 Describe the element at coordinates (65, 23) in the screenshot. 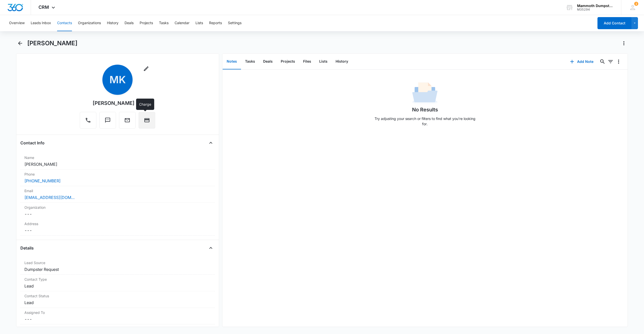

I see `button: Contacts` at that location.